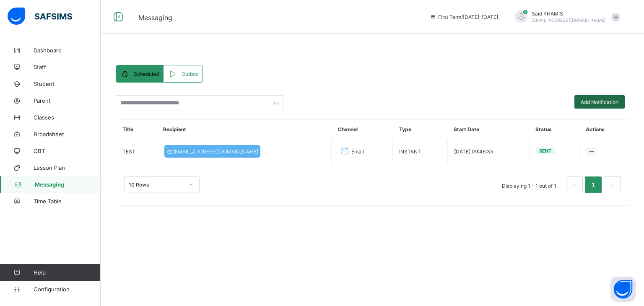 Image resolution: width=644 pixels, height=306 pixels. What do you see at coordinates (554, 130) in the screenshot?
I see `th: Status` at bounding box center [554, 130].